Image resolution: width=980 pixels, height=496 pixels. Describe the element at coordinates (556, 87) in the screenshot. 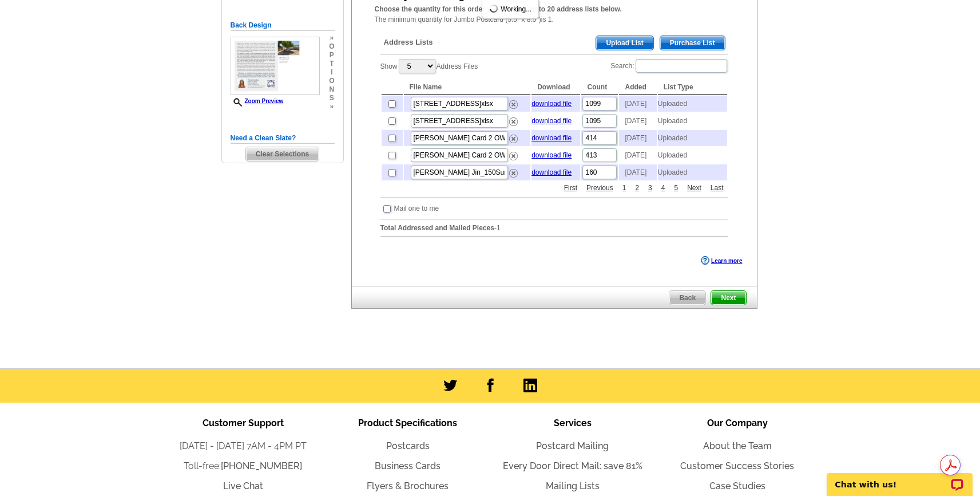

I see `th: Download` at that location.